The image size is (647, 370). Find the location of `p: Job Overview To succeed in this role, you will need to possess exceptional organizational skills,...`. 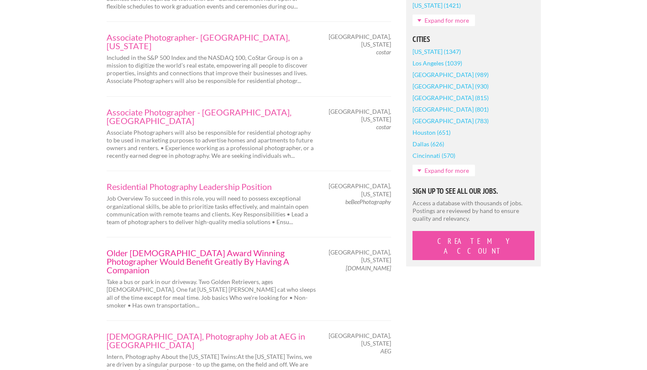

p: Job Overview To succeed in this role, you will need to possess exceptional organizational skills,... is located at coordinates (211, 210).